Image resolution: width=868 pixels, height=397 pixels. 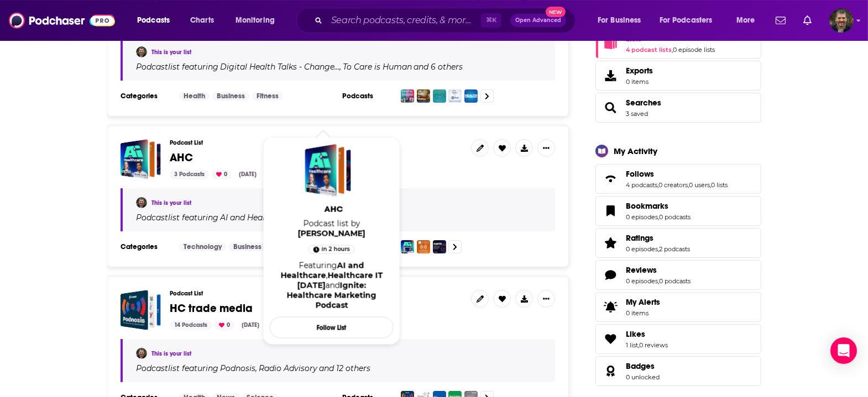 I want to click on button: Follow List, so click(x=332, y=327).